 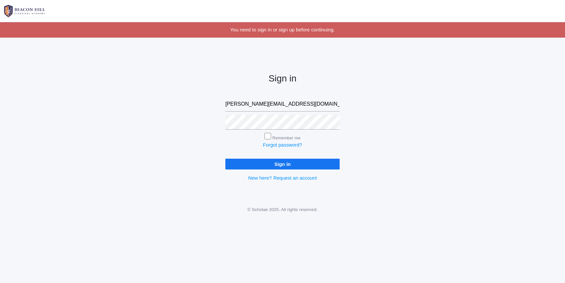 I want to click on a: New here? Request an account, so click(x=283, y=177).